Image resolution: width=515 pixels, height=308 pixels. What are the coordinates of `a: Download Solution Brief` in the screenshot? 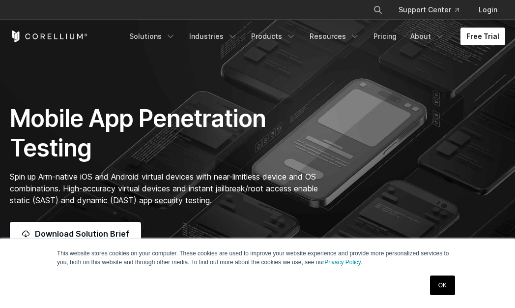 It's located at (75, 233).